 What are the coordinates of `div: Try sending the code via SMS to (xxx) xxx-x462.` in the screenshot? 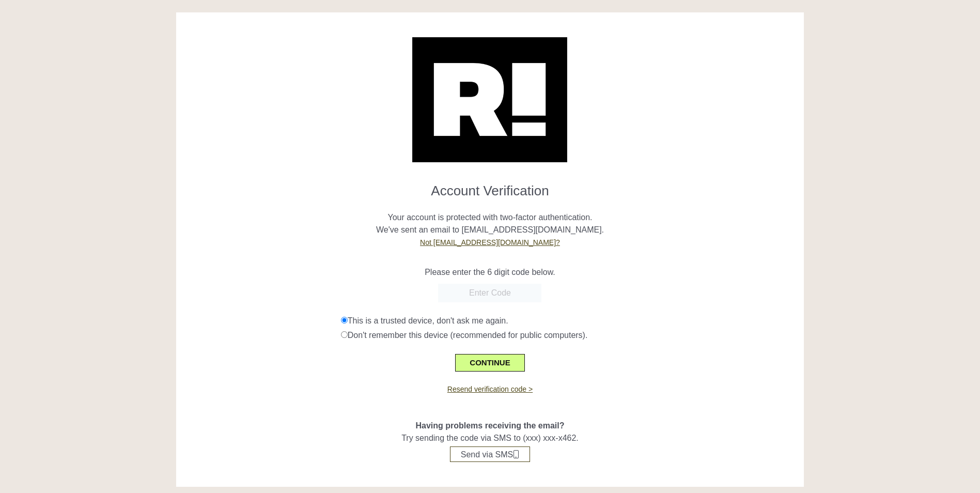 It's located at (490, 428).